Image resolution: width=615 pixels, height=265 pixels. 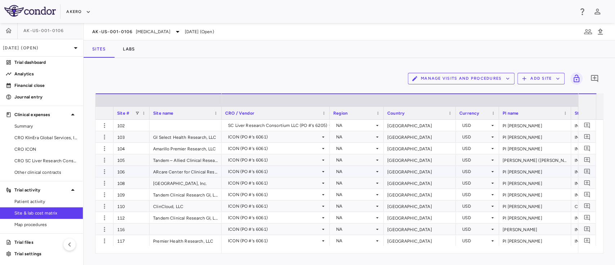 What do you see at coordinates (131, 160) in the screenshot?
I see `div: 105` at bounding box center [131, 160].